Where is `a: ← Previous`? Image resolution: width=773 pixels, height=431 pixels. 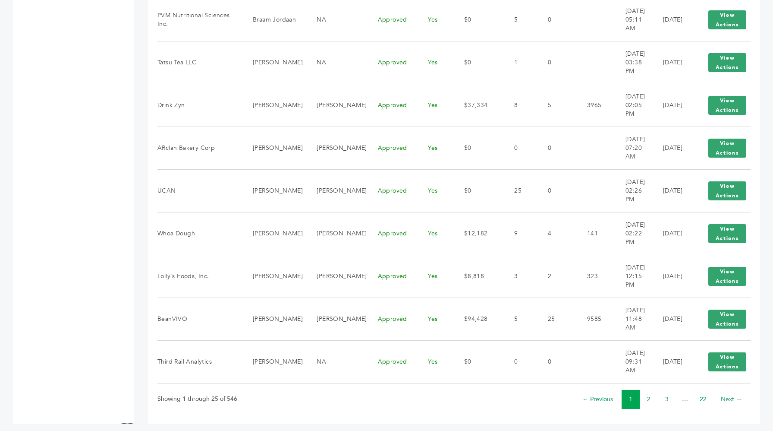 a: ← Previous is located at coordinates (598, 399).